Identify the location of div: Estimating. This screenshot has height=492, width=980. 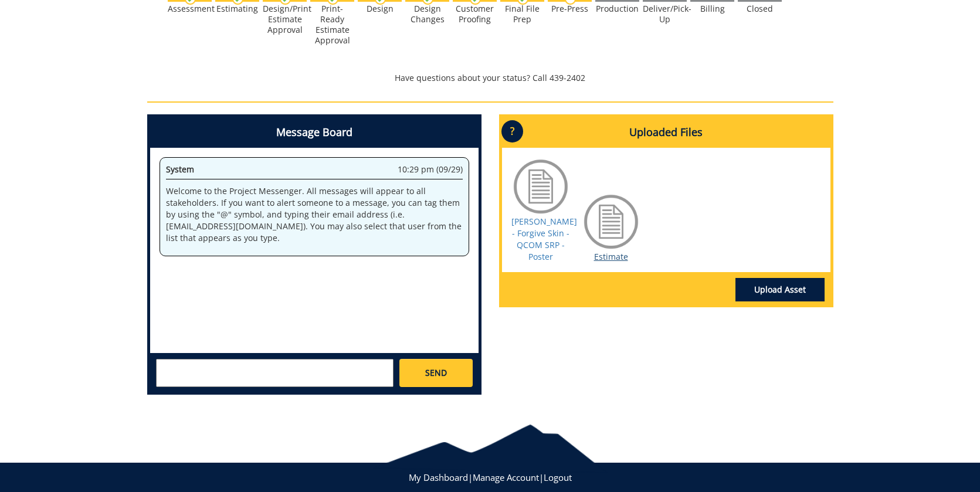
(237, 9).